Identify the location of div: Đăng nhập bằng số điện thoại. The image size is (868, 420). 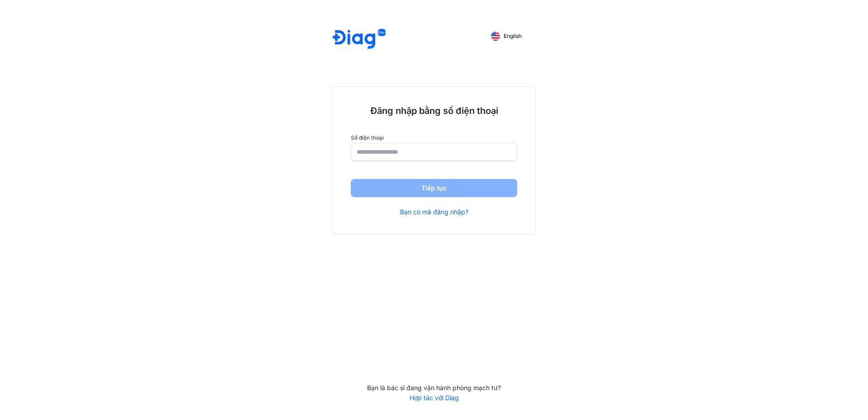
(434, 111).